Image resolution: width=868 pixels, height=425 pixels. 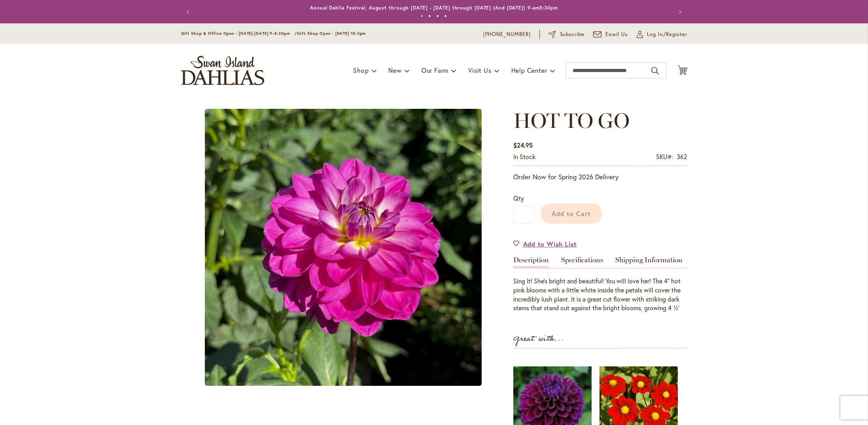 I want to click on p: Sing It! She’s bright and beautiful! You will love her! The 4” hot pink blooms with a little whit..., so click(x=601, y=295).